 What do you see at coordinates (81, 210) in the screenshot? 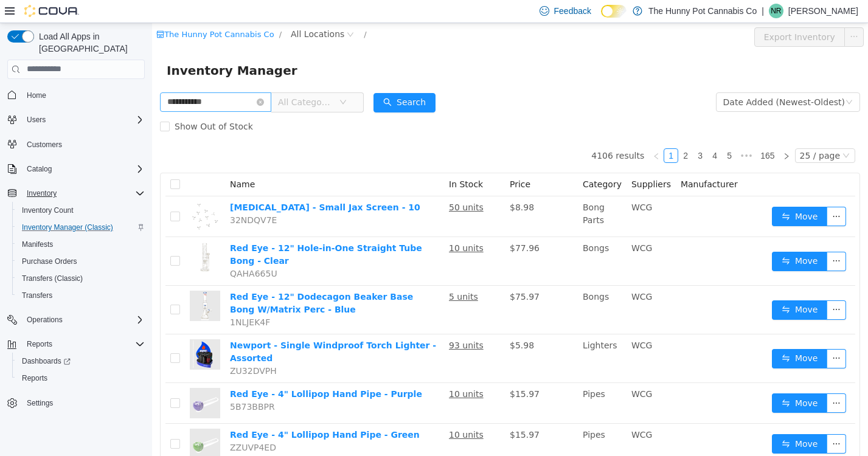
I see `button: Inventory Count` at bounding box center [81, 210].